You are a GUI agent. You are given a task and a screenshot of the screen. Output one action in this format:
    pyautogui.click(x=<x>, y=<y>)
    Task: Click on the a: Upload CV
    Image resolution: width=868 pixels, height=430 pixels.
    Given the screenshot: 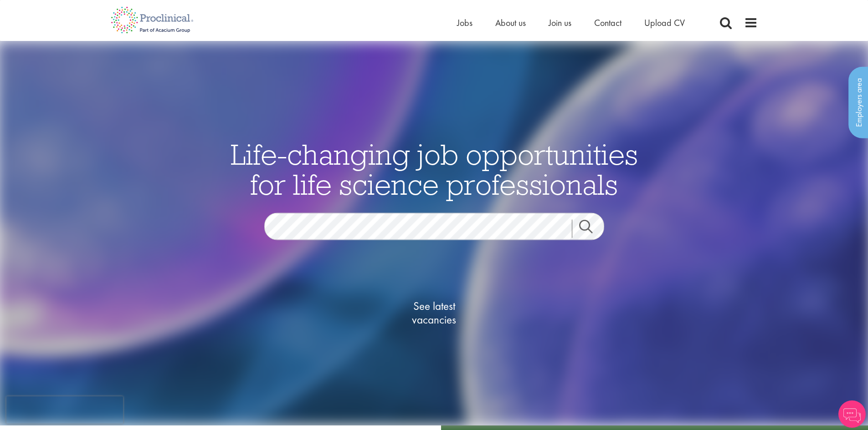 What is the action you would take?
    pyautogui.click(x=665, y=23)
    